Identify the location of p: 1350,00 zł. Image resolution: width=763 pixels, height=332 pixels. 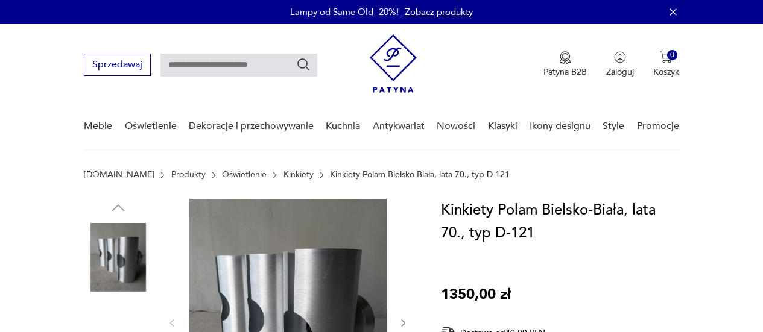
(476, 295).